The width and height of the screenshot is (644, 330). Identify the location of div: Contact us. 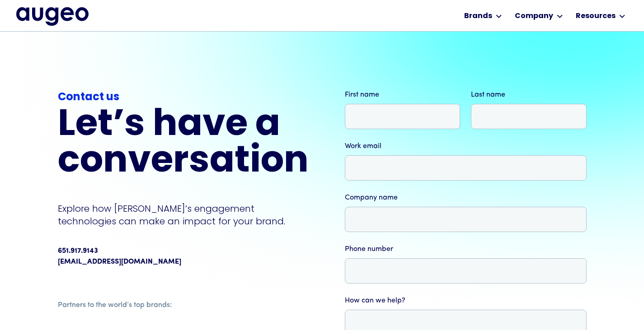
(183, 97).